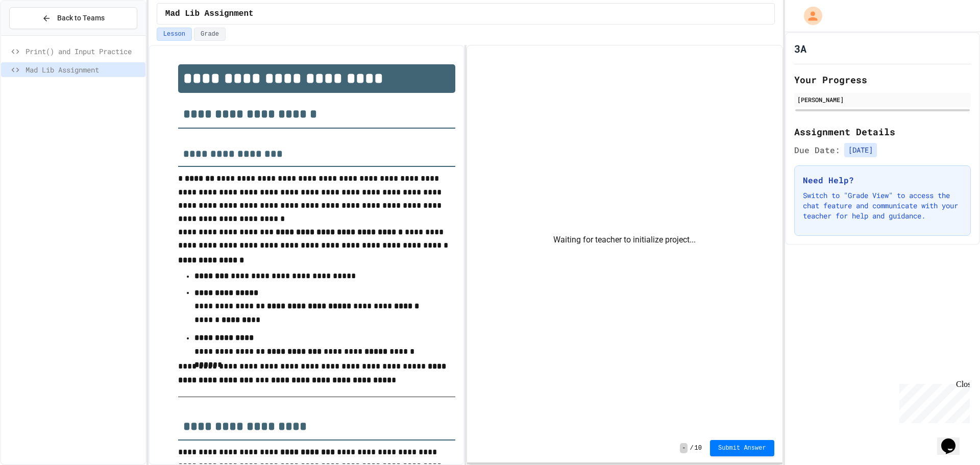 Image resolution: width=980 pixels, height=465 pixels. What do you see at coordinates (742, 448) in the screenshot?
I see `span: Submit Answer` at bounding box center [742, 448].